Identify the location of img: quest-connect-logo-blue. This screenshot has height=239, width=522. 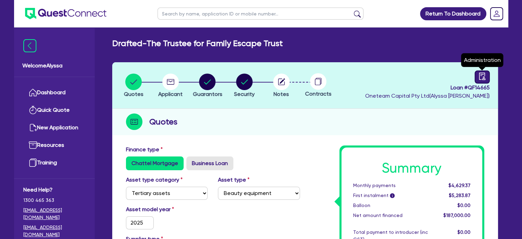
(66, 13).